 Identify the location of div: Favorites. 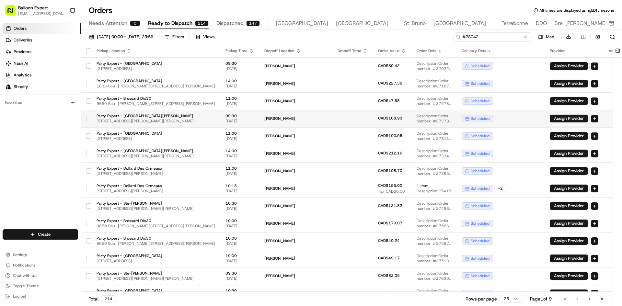
(40, 103).